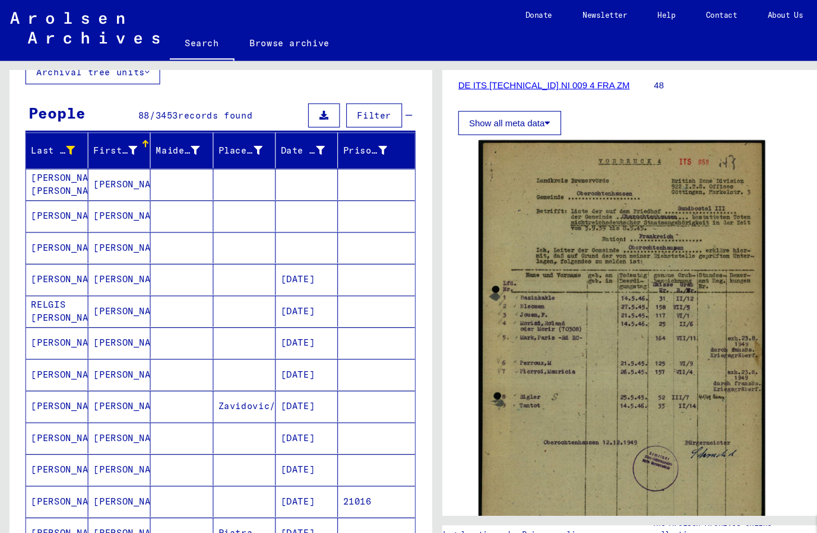 The width and height of the screenshot is (817, 533). What do you see at coordinates (443, 500) in the screenshot?
I see `a: Legal notice` at bounding box center [443, 500].